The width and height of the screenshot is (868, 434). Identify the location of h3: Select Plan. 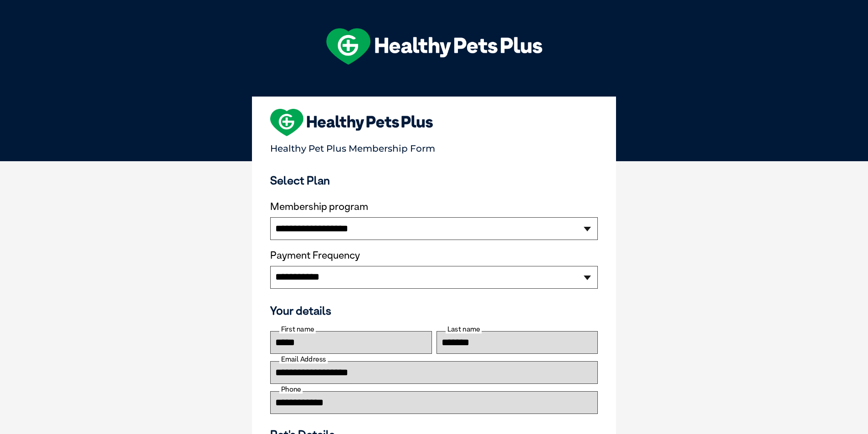
(434, 180).